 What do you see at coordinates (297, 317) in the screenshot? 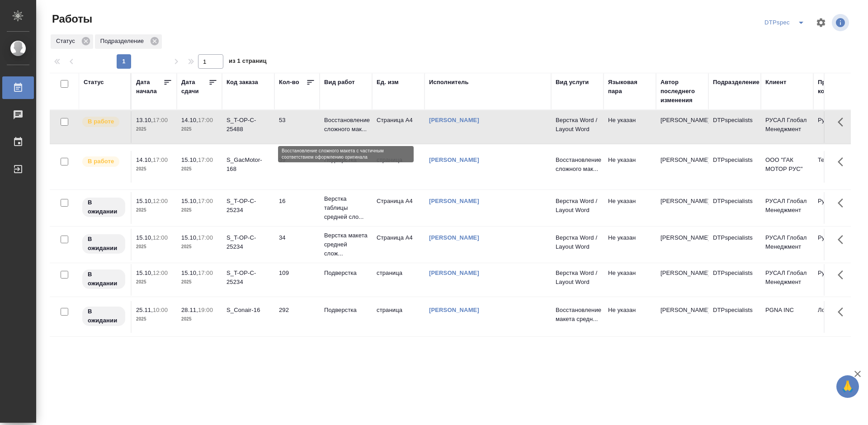
I see `td: 292` at bounding box center [297, 317].